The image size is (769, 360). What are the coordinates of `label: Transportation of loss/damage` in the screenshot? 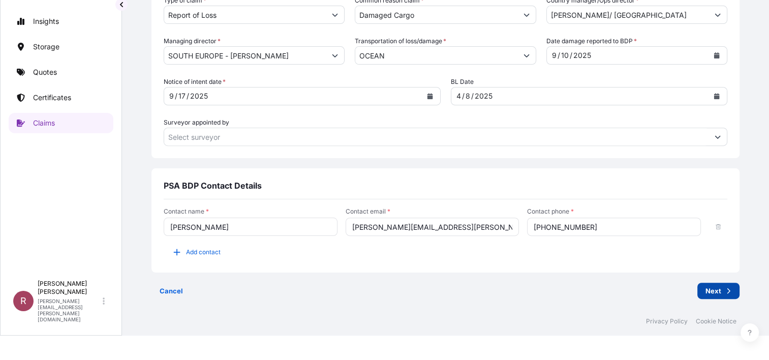 It's located at (400, 41).